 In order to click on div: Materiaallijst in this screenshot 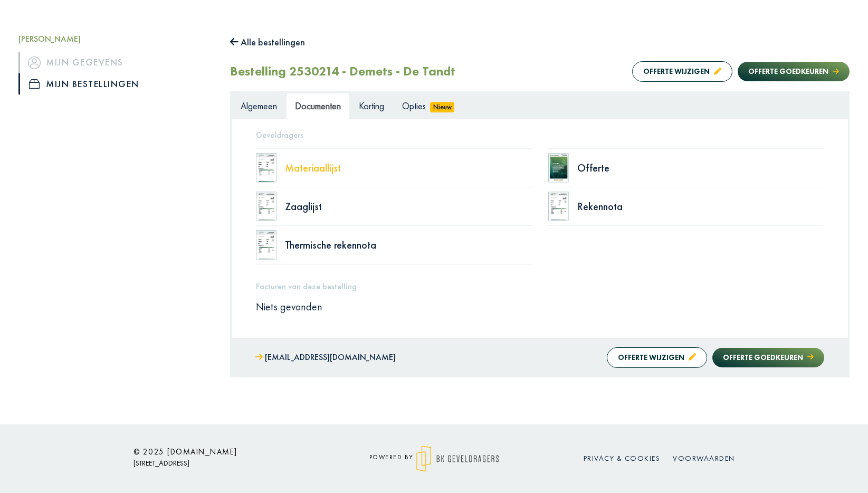, I will do `click(408, 168)`.